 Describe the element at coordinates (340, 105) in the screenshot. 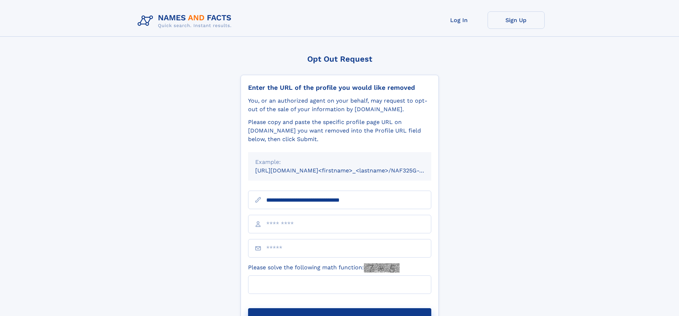

I see `div: You, or an authorized agent on your behalf, may request to opt-out of the sale of your informatio...` at that location.